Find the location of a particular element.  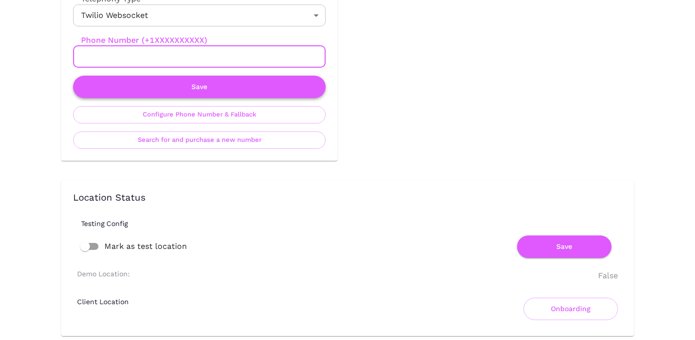

h6: Demo Location: is located at coordinates (103, 274).